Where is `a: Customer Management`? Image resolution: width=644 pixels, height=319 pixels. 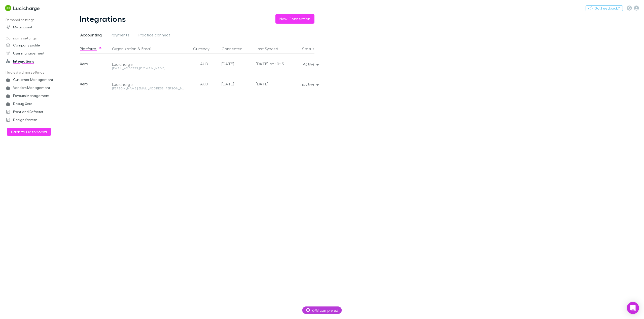 a: Customer Management is located at coordinates (36, 80).